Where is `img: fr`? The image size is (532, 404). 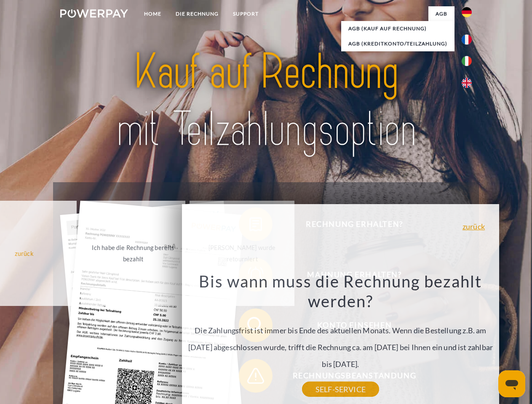
img: fr is located at coordinates (467, 40).